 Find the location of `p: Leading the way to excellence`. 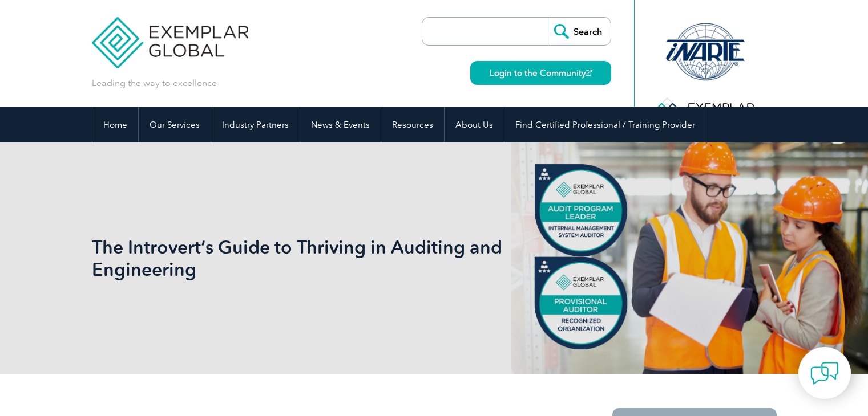

p: Leading the way to excellence is located at coordinates (154, 83).